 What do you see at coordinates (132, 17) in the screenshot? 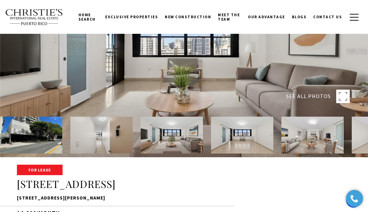
I see `span: Exclusive Properties` at bounding box center [132, 17].